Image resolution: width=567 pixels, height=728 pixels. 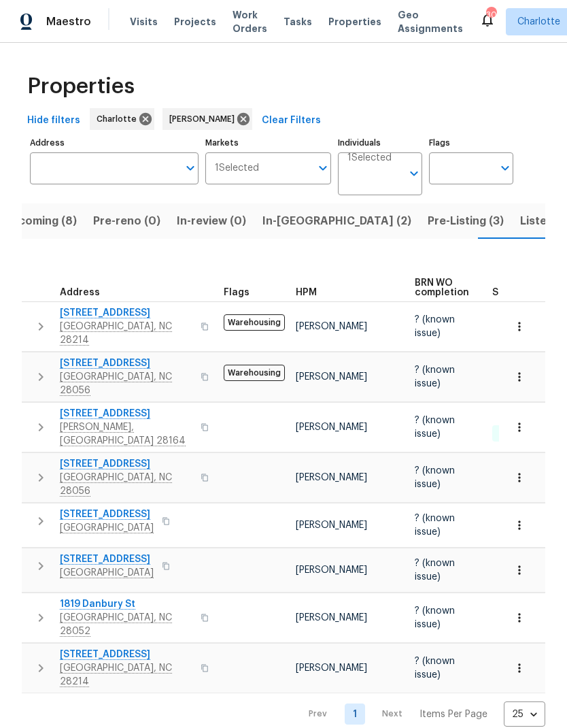 I want to click on span: Visits, so click(x=144, y=22).